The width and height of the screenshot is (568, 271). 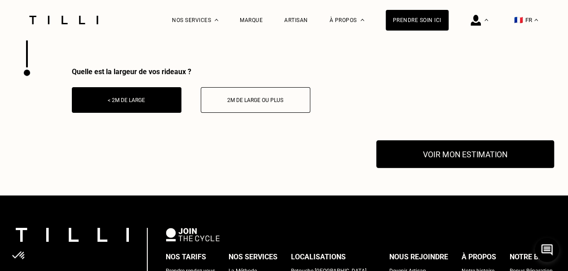 What do you see at coordinates (531, 257) in the screenshot?
I see `div: Notre blog` at bounding box center [531, 257].